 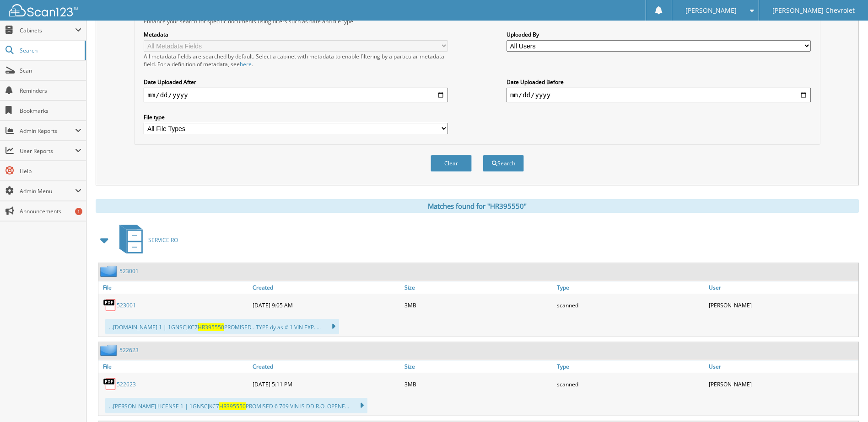 What do you see at coordinates (504, 164) in the screenshot?
I see `button: Search` at bounding box center [504, 164].